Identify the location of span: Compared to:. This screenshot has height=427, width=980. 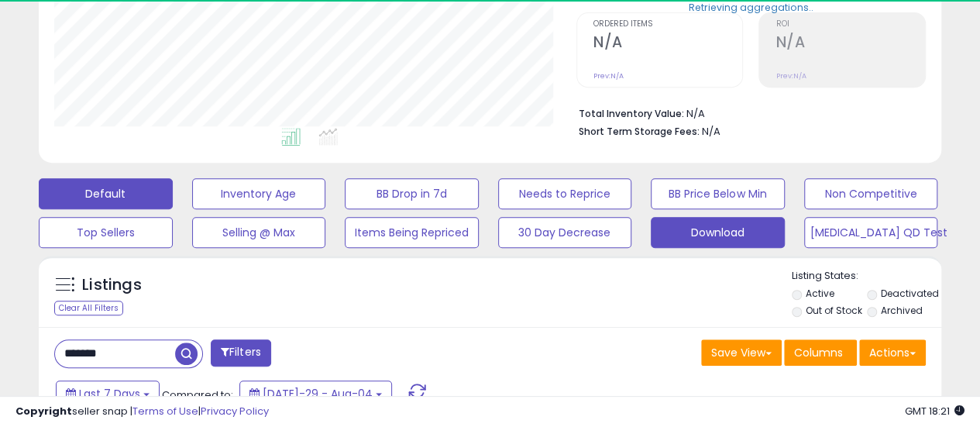
(198, 394).